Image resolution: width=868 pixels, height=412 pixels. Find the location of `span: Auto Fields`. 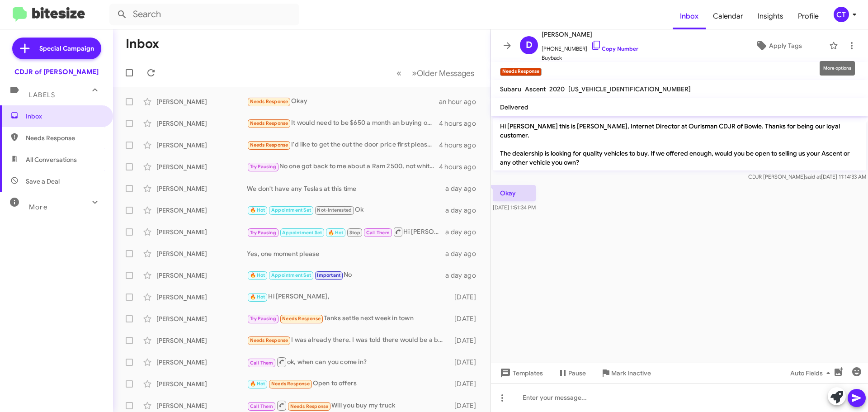

span: Auto Fields is located at coordinates (812, 373).